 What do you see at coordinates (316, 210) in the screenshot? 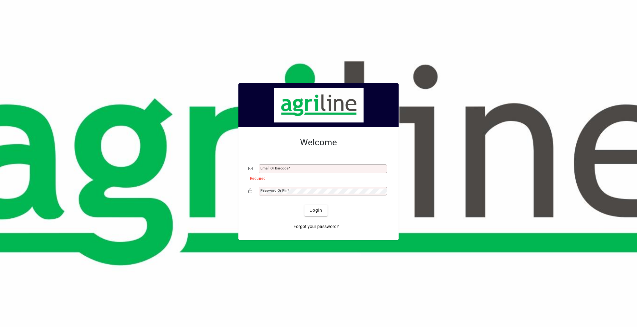
I see `span: Login` at bounding box center [316, 210].